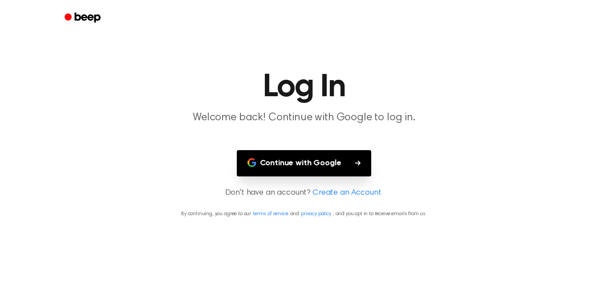  I want to click on p: By continuing, you agree to our and , and you opt in to receive emails from us., so click(304, 214).